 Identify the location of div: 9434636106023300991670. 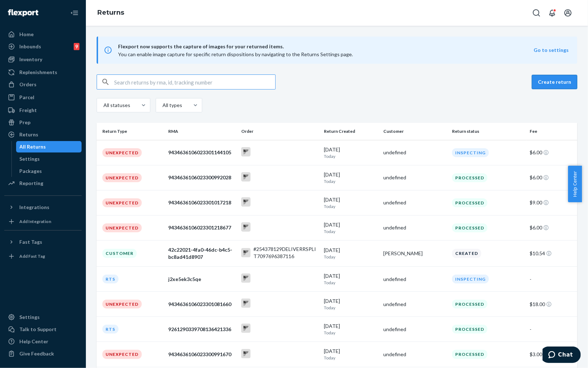
(202, 354).